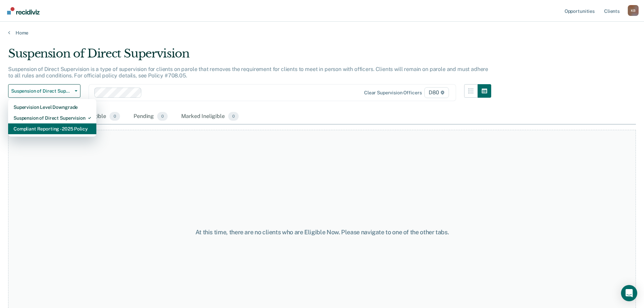 The width and height of the screenshot is (644, 308). What do you see at coordinates (24, 10) in the screenshot?
I see `img: Recidiviz` at bounding box center [24, 10].